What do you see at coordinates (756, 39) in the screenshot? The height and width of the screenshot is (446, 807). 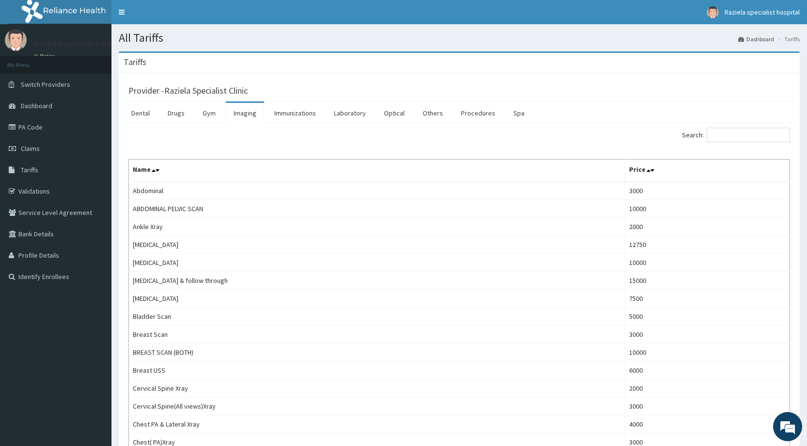 I see `a: Dashboard` at bounding box center [756, 39].